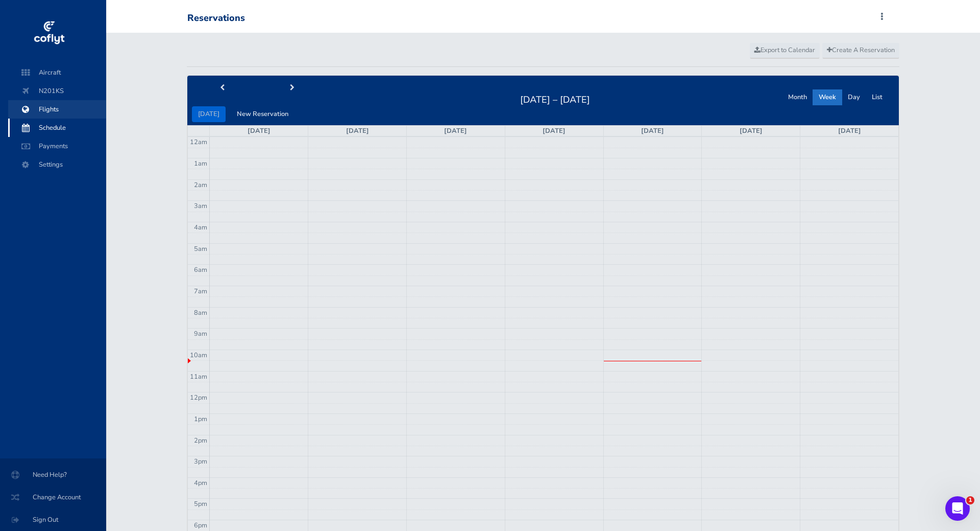 This screenshot has height=531, width=980. Describe the element at coordinates (201, 526) in the screenshot. I see `span: 6pm` at that location.